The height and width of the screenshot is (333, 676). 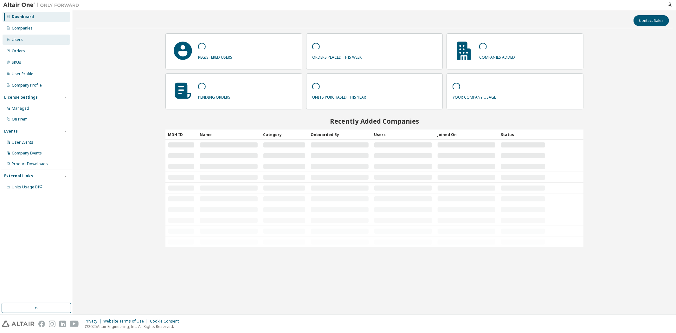 What do you see at coordinates (27, 187) in the screenshot?
I see `span: Units Usage BI` at bounding box center [27, 187].